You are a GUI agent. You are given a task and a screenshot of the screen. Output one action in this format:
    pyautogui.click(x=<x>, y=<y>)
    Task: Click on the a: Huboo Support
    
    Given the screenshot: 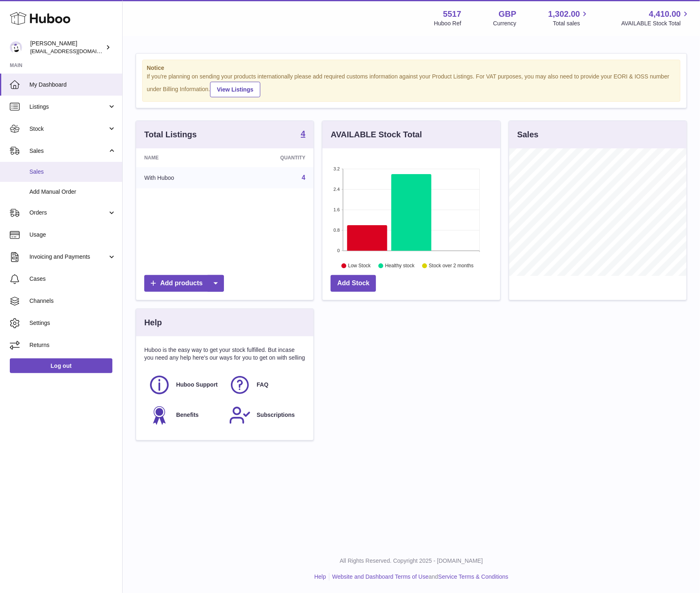 What is the action you would take?
    pyautogui.click(x=184, y=385)
    